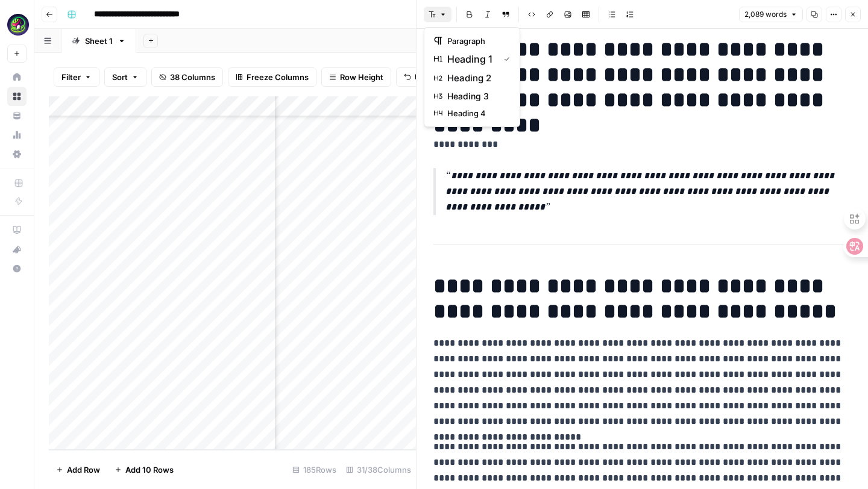  Describe the element at coordinates (99, 41) in the screenshot. I see `a: Sheet 1` at that location.